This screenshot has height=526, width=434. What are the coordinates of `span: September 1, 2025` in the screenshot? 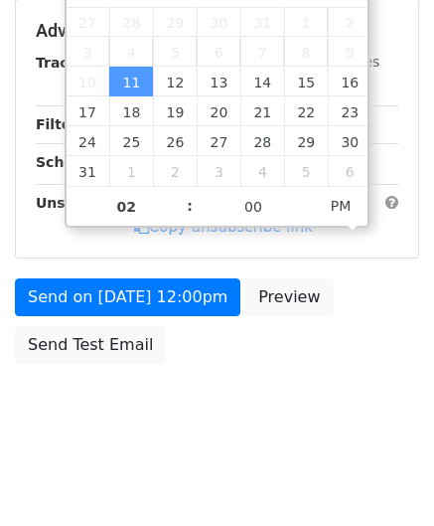 It's located at (131, 171).